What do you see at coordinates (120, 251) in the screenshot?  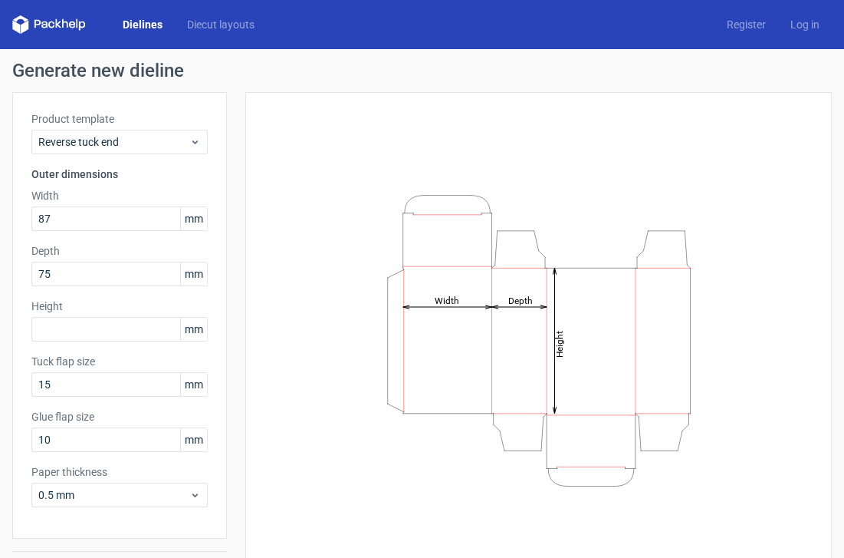 I see `label: Depth` at bounding box center [120, 251].